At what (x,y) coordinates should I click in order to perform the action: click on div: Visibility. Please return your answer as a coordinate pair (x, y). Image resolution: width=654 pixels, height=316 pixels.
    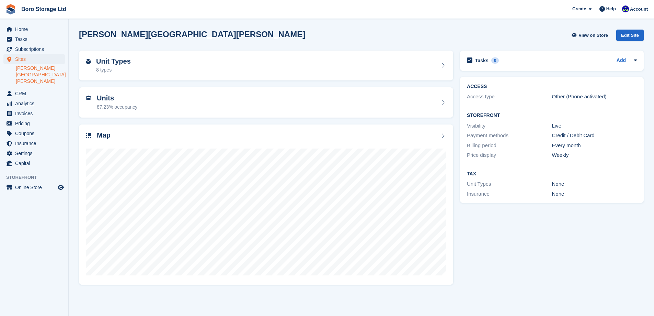
    Looking at the image, I should click on (509, 126).